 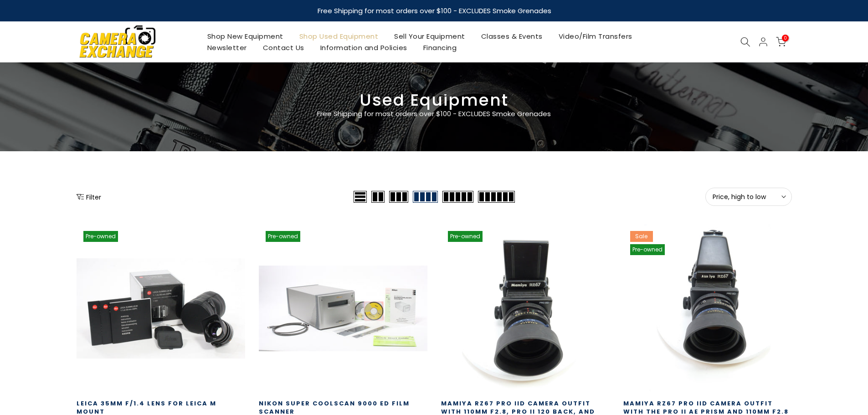 I want to click on button: Show filters, so click(x=89, y=197).